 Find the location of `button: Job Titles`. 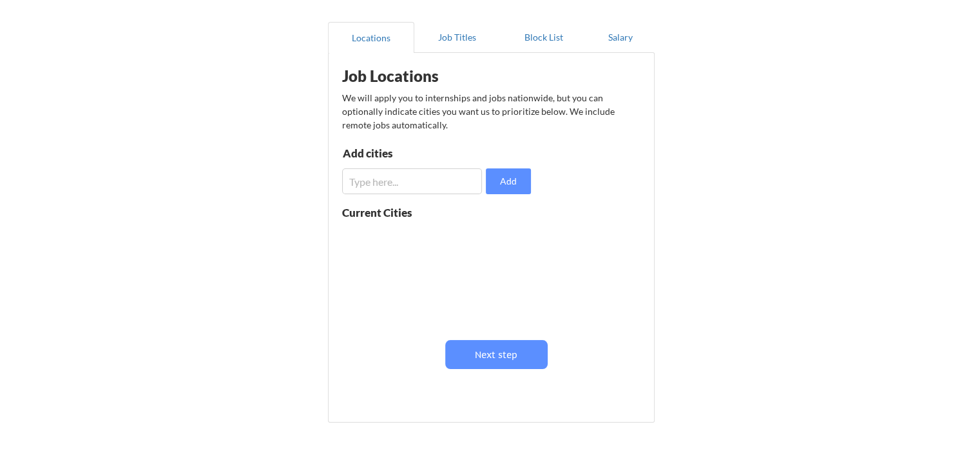

button: Job Titles is located at coordinates (458, 37).